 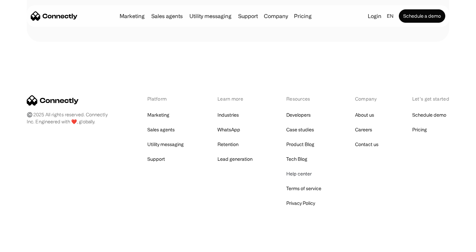 I want to click on aside: Language selected: English, so click(x=23, y=244).